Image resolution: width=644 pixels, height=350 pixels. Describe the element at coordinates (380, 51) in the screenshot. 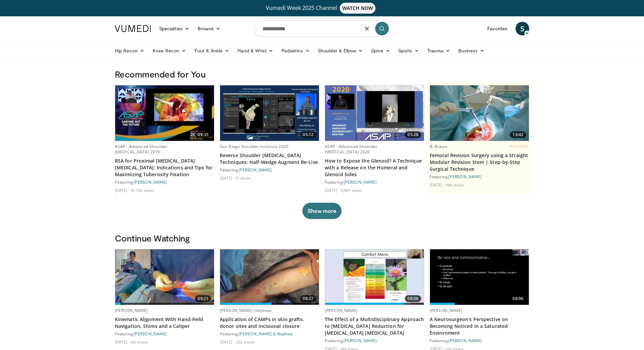

I see `a: Spine` at that location.